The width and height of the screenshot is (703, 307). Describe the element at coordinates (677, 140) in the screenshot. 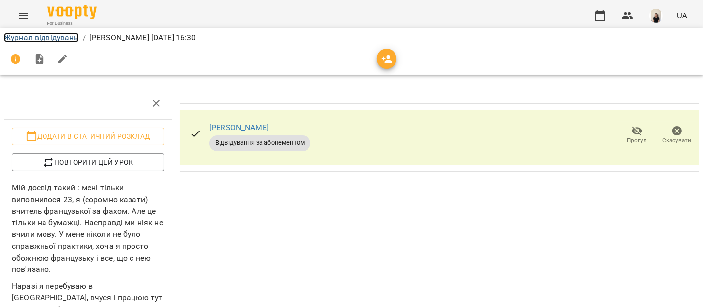

I see `span: Скасувати` at that location.